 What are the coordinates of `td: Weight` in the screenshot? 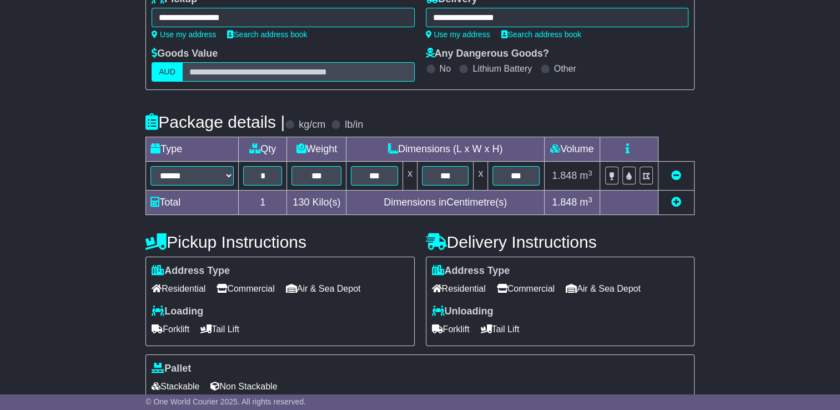 It's located at (317, 149).